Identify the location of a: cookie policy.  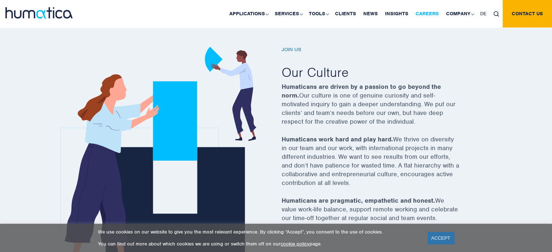
(295, 244).